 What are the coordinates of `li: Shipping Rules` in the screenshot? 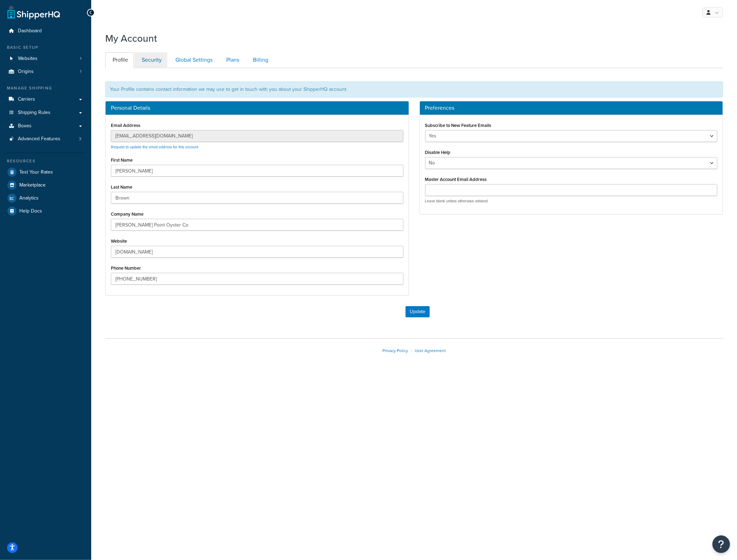 It's located at (46, 113).